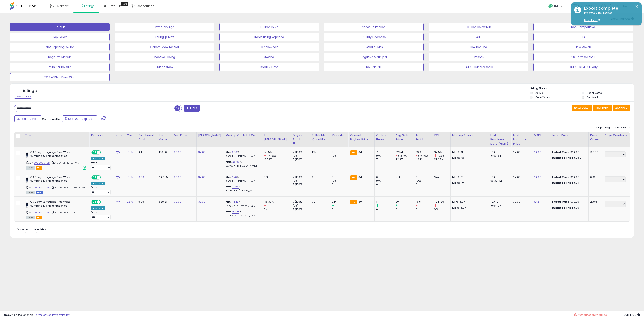 The image size is (644, 319). What do you see at coordinates (60, 57) in the screenshot?
I see `button: Negative Markup` at bounding box center [60, 57].